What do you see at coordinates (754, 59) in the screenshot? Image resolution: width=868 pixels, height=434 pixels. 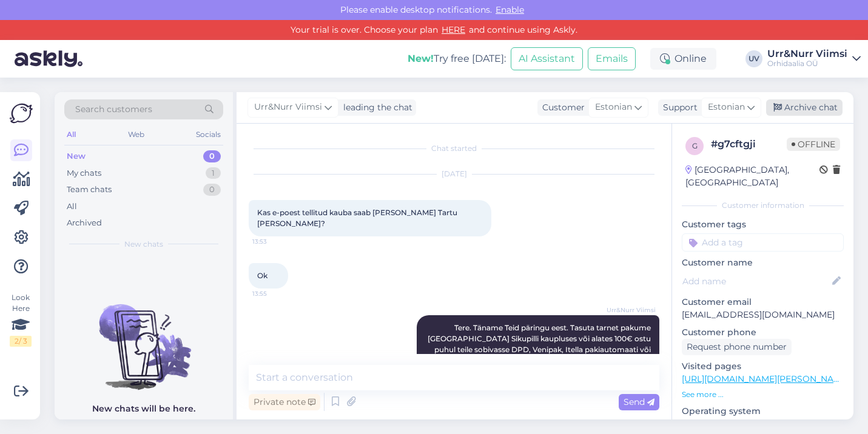 I see `div: UV` at bounding box center [754, 59].